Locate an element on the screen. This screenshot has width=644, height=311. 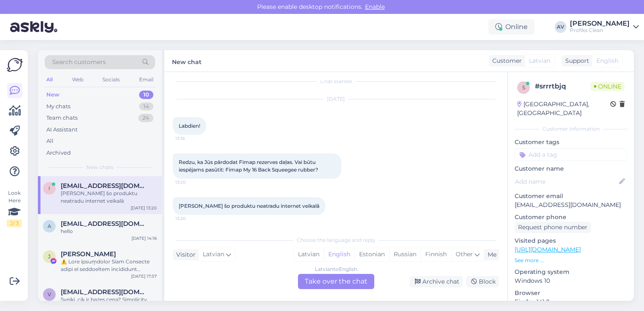
p: Customer name is located at coordinates (571, 169).